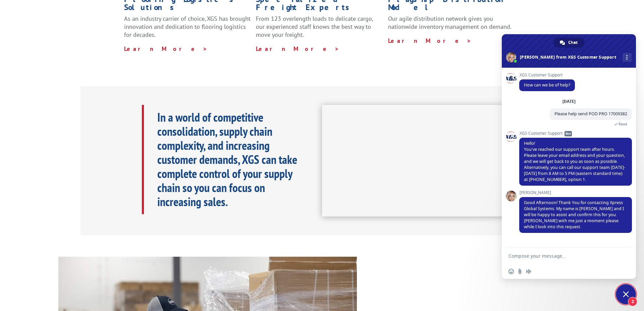 This screenshot has width=644, height=311. Describe the element at coordinates (561, 256) in the screenshot. I see `textarea: Compose your message...` at that location.